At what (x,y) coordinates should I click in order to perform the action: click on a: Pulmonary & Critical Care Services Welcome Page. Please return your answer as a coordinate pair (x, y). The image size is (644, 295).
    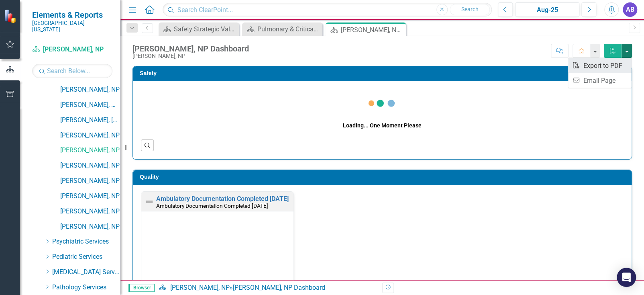
    Looking at the image, I should click on (282, 29).